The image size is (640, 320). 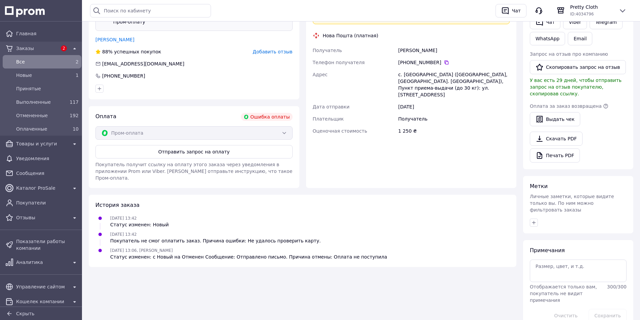 What do you see at coordinates (580, 39) in the screenshot?
I see `button: Email` at bounding box center [580, 39].